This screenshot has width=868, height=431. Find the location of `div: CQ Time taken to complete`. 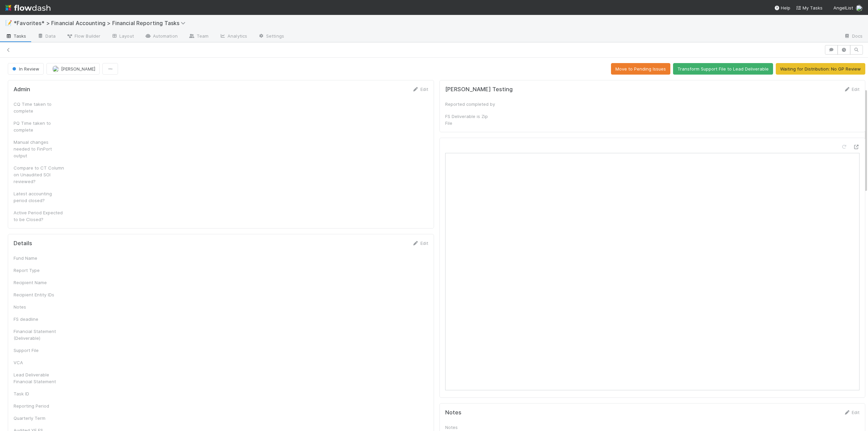

div: CQ Time taken to complete is located at coordinates (39, 108).